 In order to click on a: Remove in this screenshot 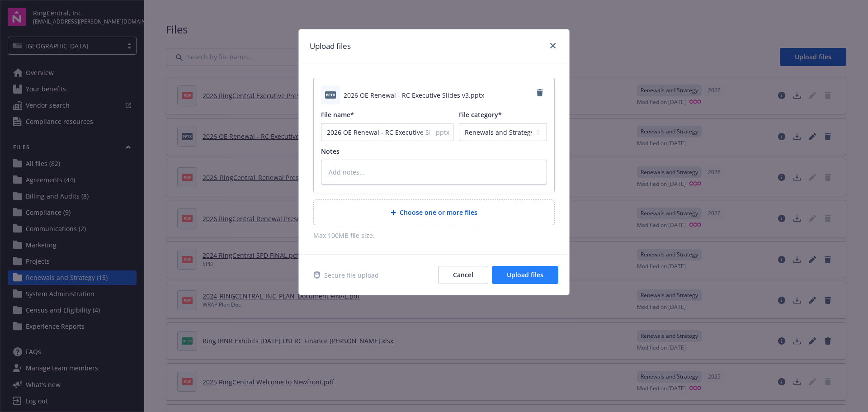, I will do `click(539, 93)`.